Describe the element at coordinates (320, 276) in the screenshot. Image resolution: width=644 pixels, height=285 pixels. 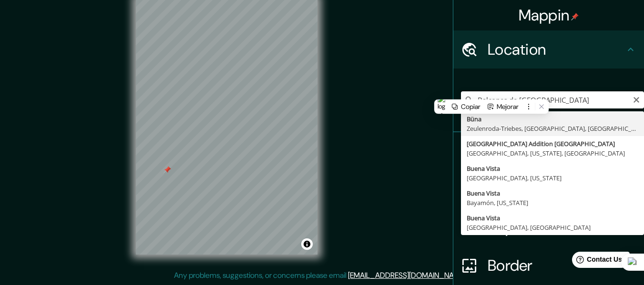
I see `p: Any problems, suggestions, or concerns please email .` at that location.